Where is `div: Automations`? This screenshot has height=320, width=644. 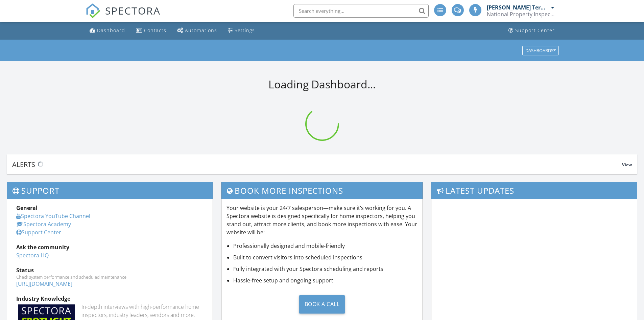 div: Automations is located at coordinates (201, 30).